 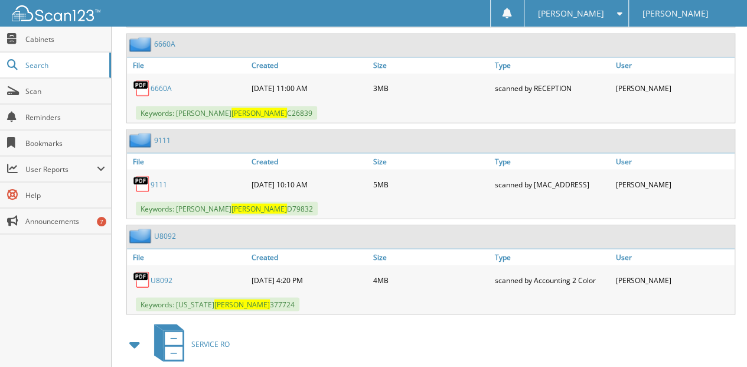 I want to click on div: scanned by Accounting 2 Color, so click(x=552, y=279).